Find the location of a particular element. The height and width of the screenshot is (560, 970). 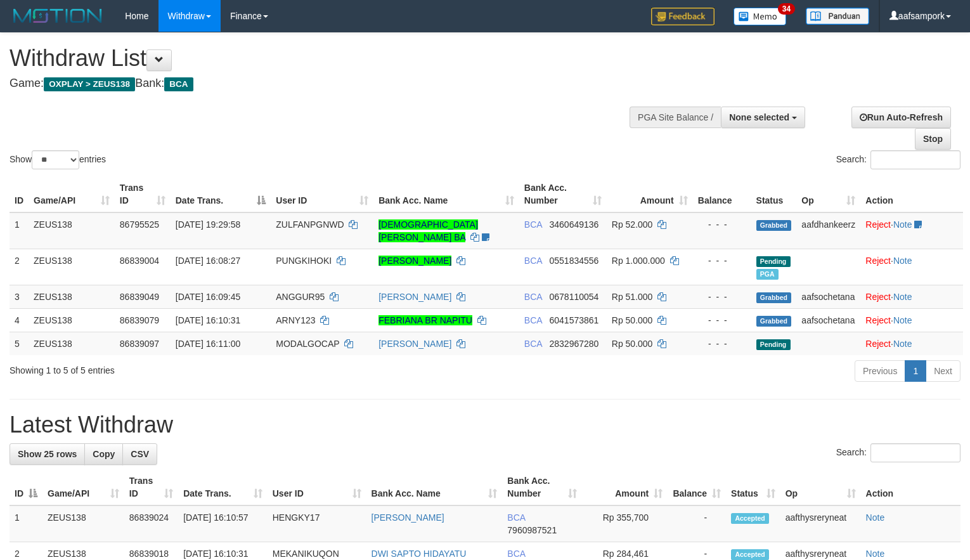

span: CSV is located at coordinates (140, 454).